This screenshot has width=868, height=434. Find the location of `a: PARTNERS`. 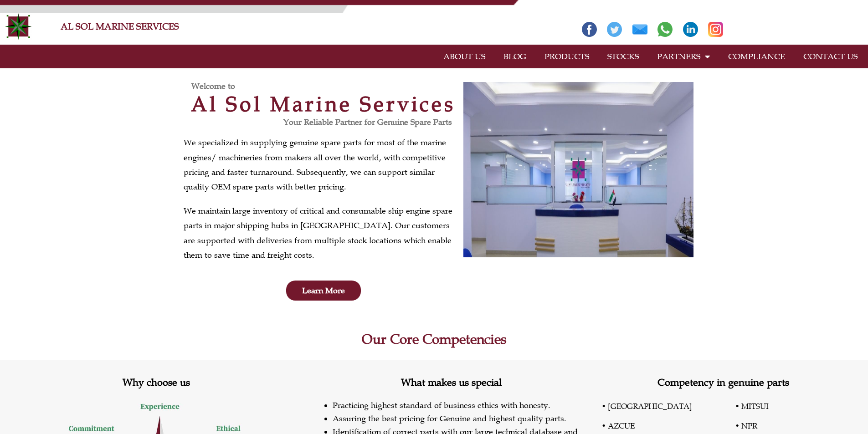

a: PARTNERS is located at coordinates (684, 56).